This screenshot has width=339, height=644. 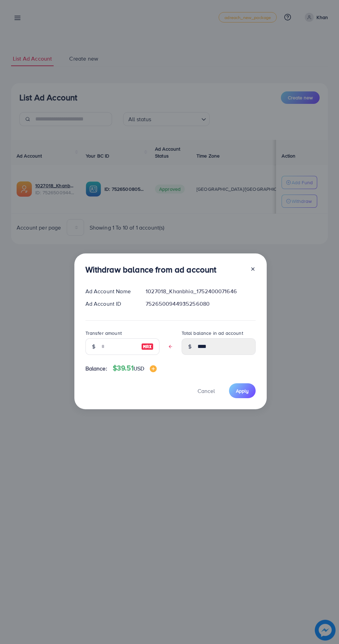 What do you see at coordinates (110, 304) in the screenshot?
I see `div: Ad Account ID` at bounding box center [110, 304].